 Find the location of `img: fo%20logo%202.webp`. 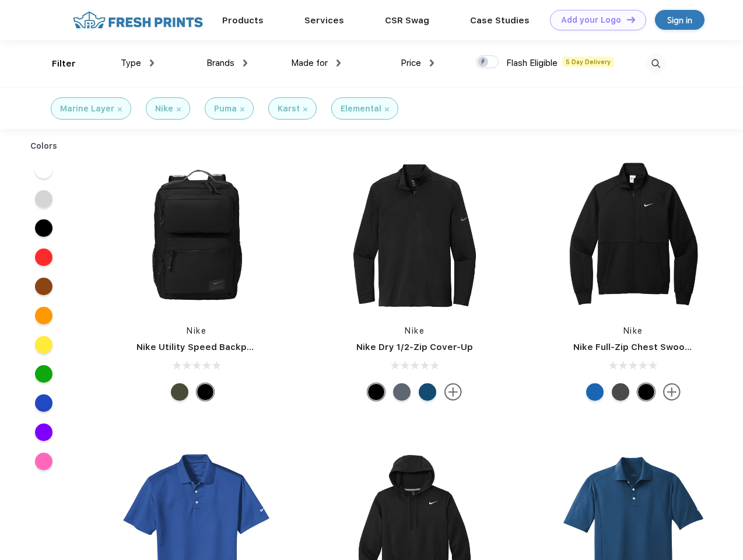

img: fo%20logo%202.webp is located at coordinates (138, 20).